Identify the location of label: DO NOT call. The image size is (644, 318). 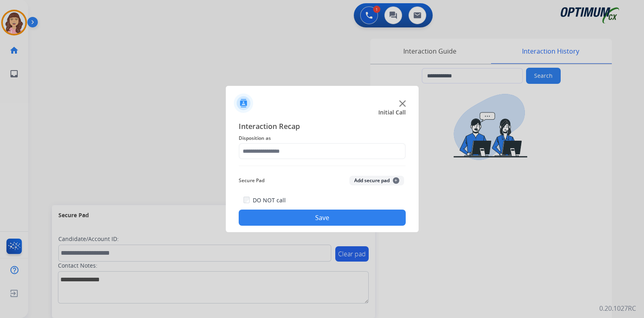
(269, 200).